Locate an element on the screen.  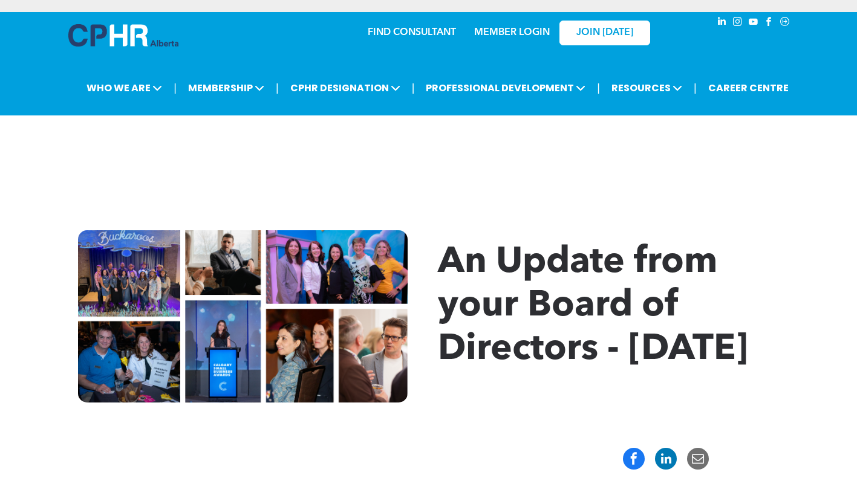
span: WHO WE ARE is located at coordinates (124, 88).